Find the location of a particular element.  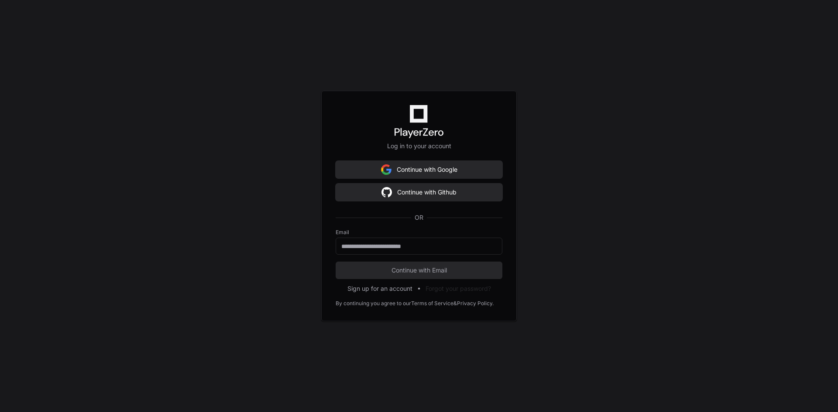

span: OR is located at coordinates (419, 218).